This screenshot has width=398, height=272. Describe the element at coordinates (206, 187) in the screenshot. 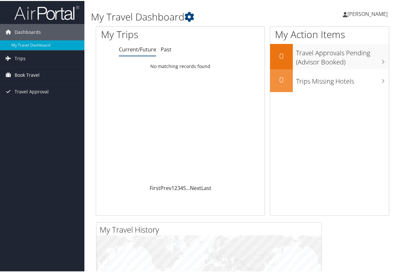

I see `a: Last` at that location.